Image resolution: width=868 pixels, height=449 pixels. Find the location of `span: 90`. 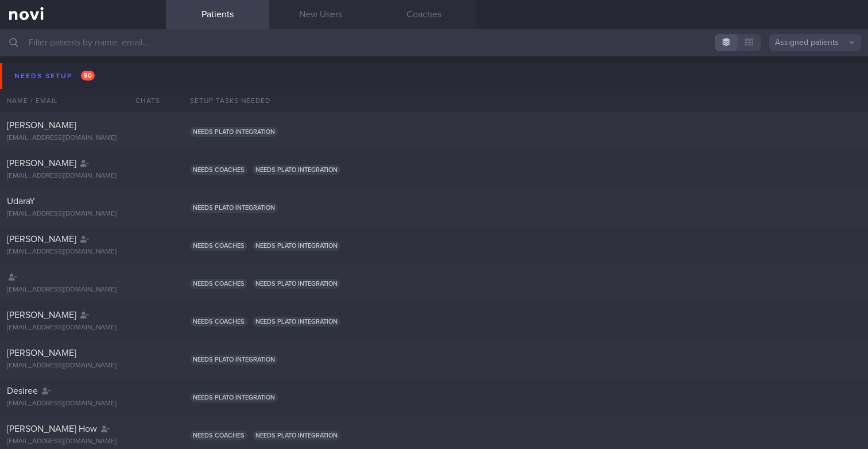

span: 90 is located at coordinates (88, 75).